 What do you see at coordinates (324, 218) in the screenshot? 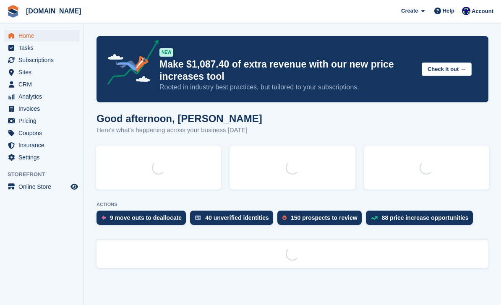
I see `div: 150 prospects to review` at bounding box center [324, 218].